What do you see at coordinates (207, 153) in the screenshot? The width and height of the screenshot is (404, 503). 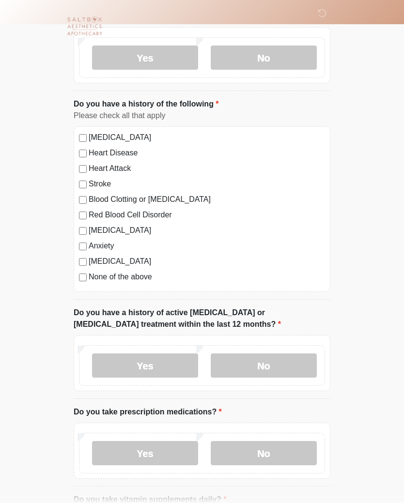 I see `label: Heart Disease` at bounding box center [207, 153].